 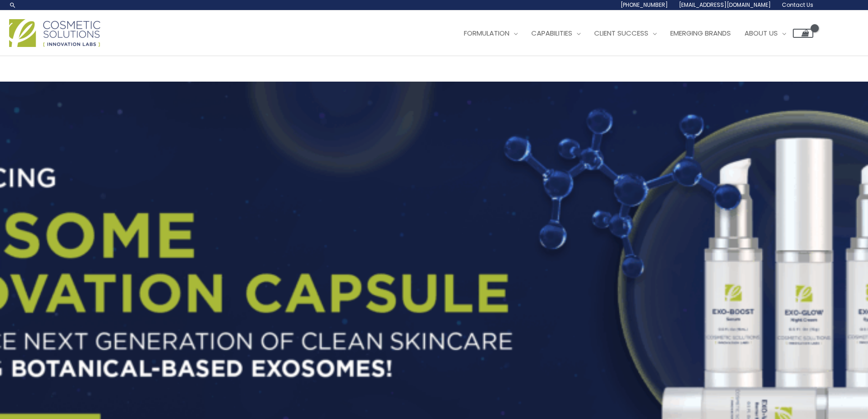 I want to click on span: Contact Us, so click(x=798, y=5).